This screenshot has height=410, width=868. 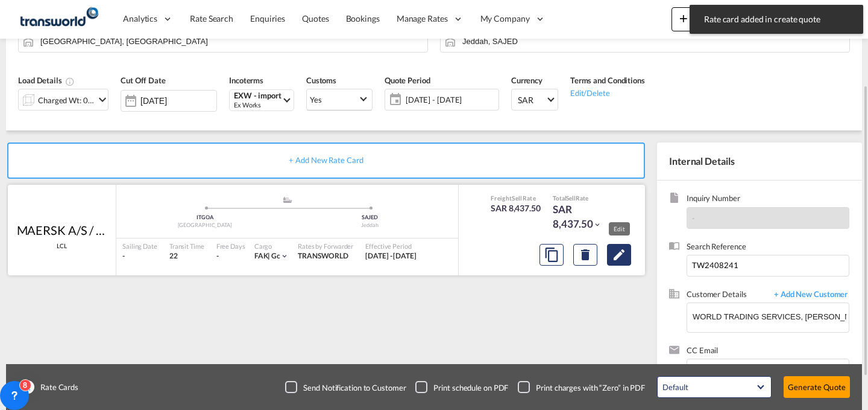 I want to click on div: Yes, so click(x=316, y=99).